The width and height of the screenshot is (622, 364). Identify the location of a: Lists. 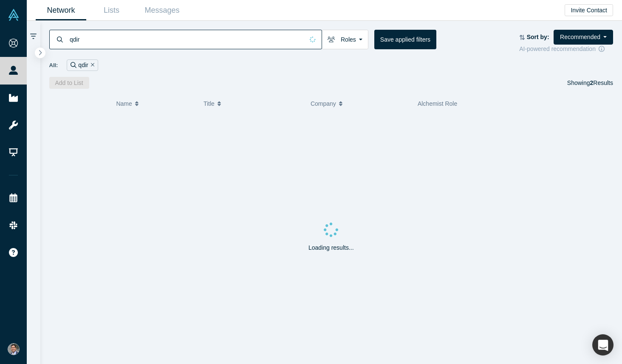
(111, 10).